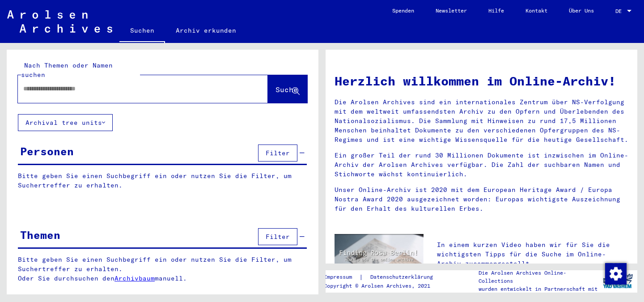 This screenshot has height=302, width=644. Describe the element at coordinates (135, 278) in the screenshot. I see `a: Archivbaum` at that location.